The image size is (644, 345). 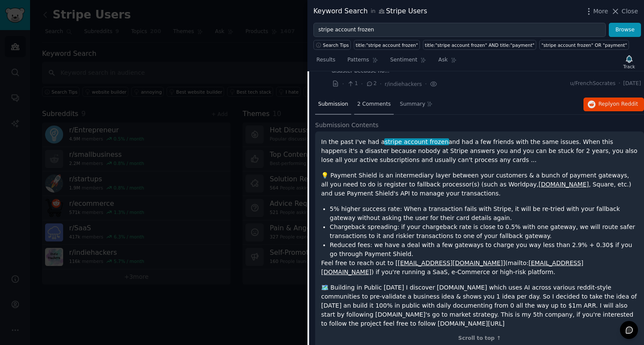 I want to click on div: Track, so click(x=629, y=67).